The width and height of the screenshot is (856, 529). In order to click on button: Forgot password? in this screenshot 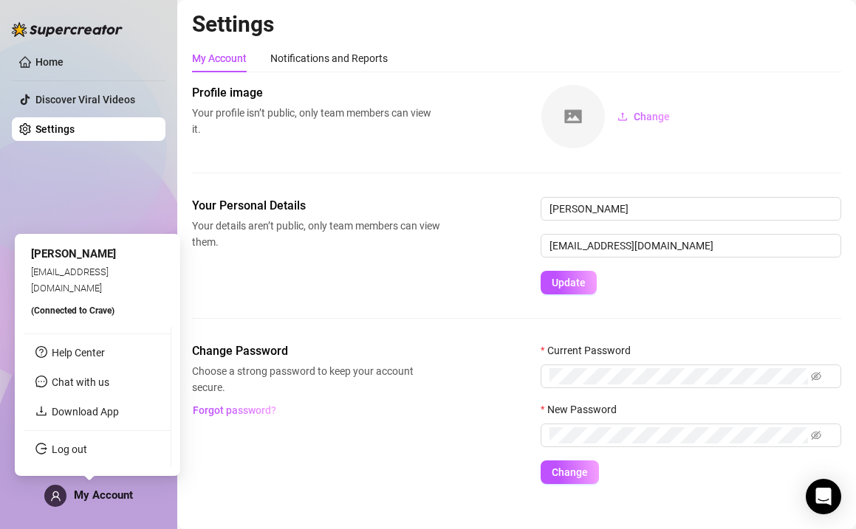, I will do `click(234, 411)`.